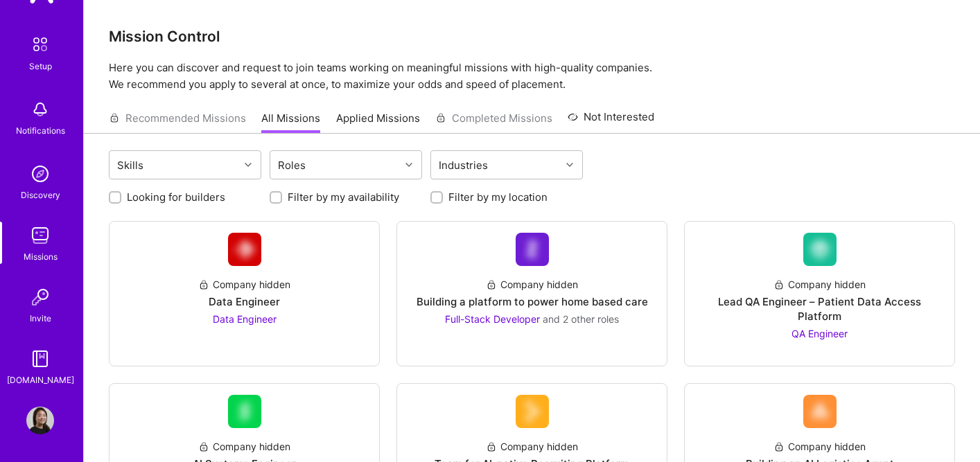  What do you see at coordinates (343, 196) in the screenshot?
I see `label: Filter by my availability` at bounding box center [343, 196].